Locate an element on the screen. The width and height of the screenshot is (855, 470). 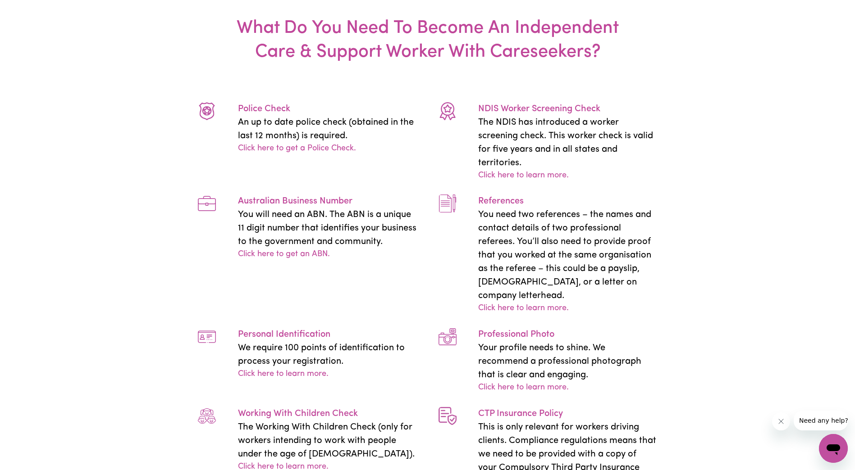
p: Your profile needs to shine. We recommend a professional photograph that is clear and engaging. is located at coordinates (567, 362).